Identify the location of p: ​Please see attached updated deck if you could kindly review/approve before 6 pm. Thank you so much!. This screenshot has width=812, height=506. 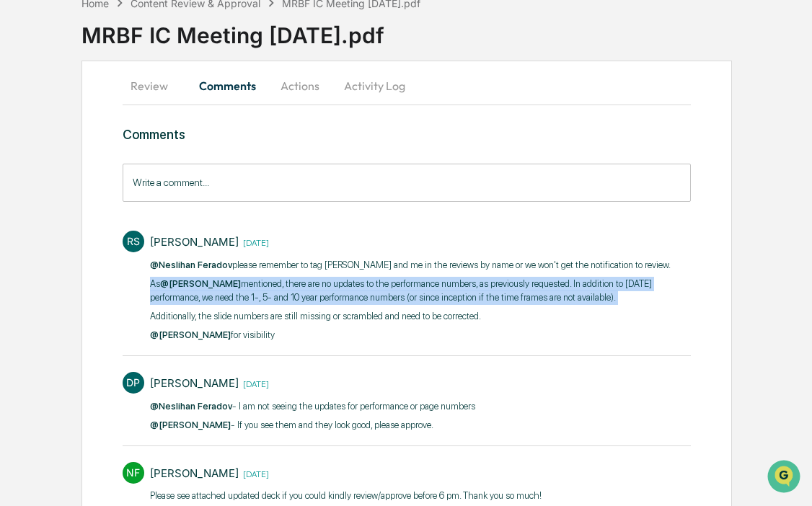
(345, 496).